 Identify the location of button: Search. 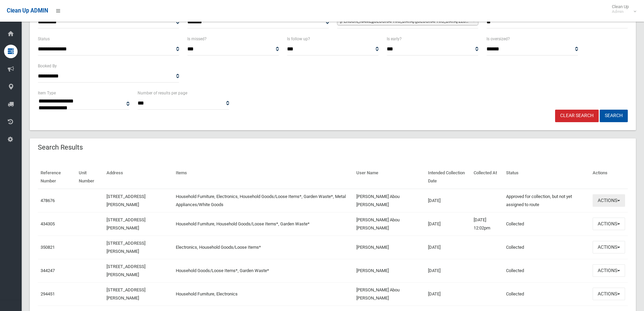
(613, 115).